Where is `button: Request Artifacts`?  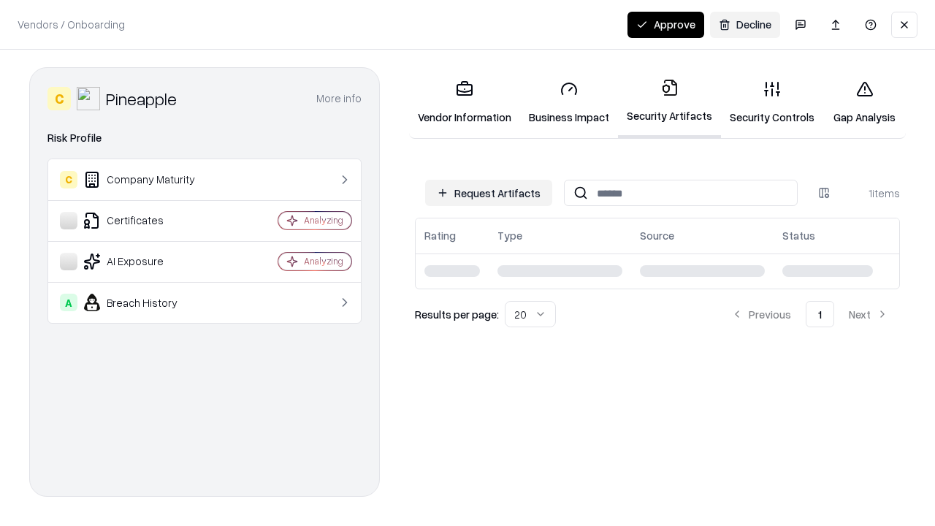 button: Request Artifacts is located at coordinates (489, 193).